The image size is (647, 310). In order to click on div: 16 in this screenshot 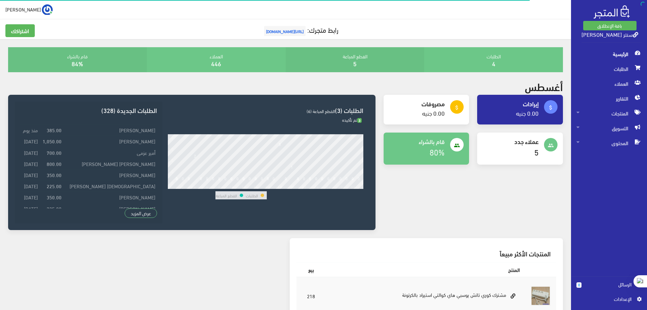, I will do `click(268, 187)`.